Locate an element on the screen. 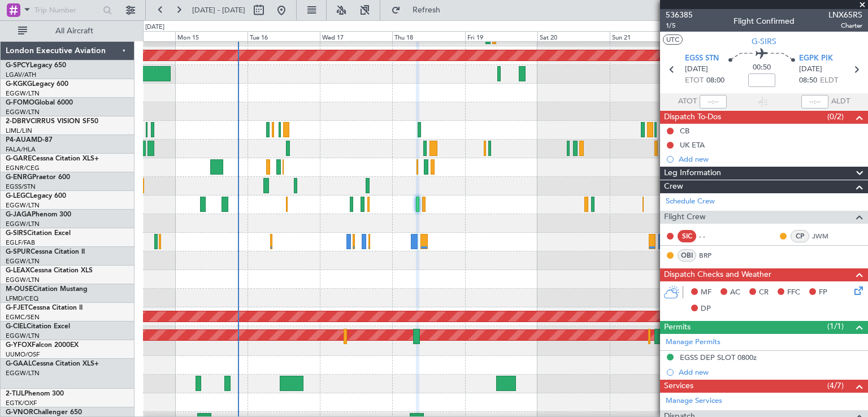 The image size is (868, 417). span: FP is located at coordinates (823, 293).